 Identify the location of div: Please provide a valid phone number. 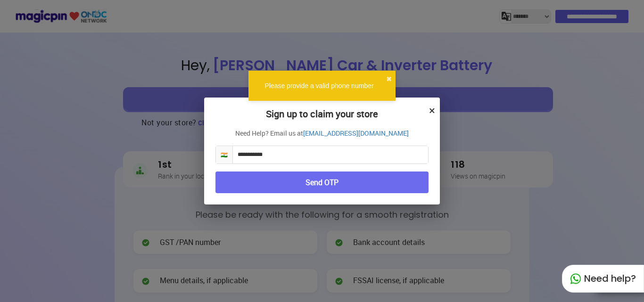
(319, 86).